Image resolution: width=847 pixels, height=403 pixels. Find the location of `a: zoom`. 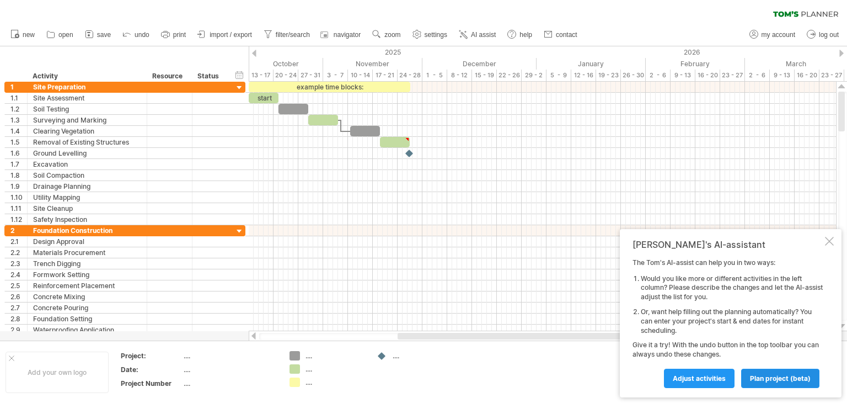

a: zoom is located at coordinates (387, 35).